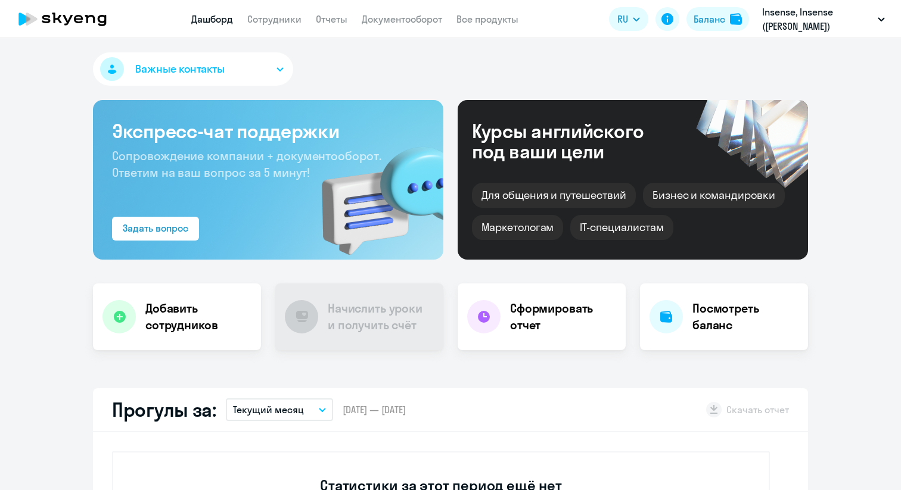 The image size is (901, 490). I want to click on span: Важные контакты, so click(180, 69).